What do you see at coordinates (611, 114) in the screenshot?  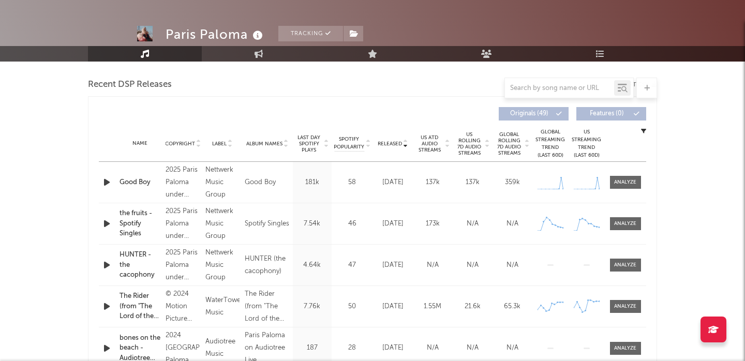 I see `button: Features(0)` at bounding box center [611, 114].